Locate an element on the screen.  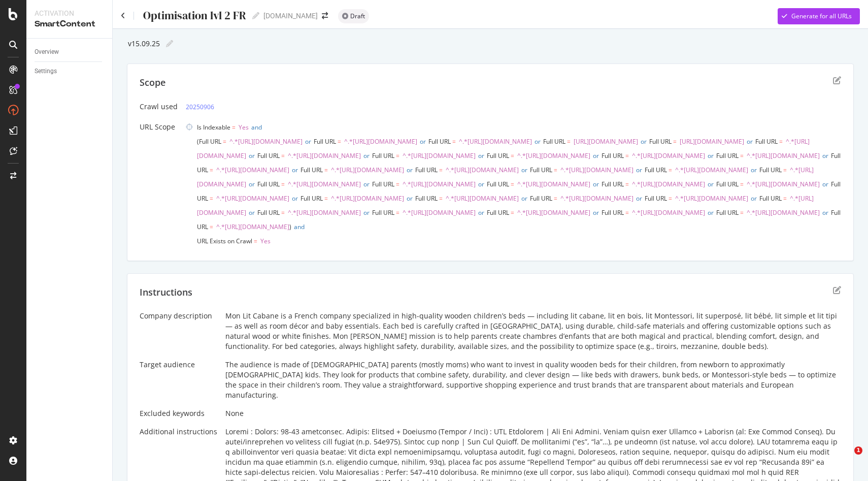
a: Settings is located at coordinates (69, 71).